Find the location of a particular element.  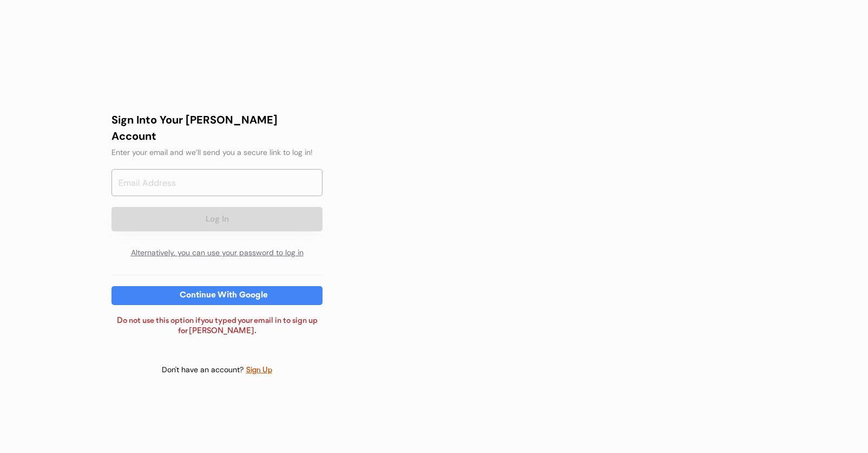

div: Enter your email and we’ll send you a secure link to log in! is located at coordinates (217, 152).